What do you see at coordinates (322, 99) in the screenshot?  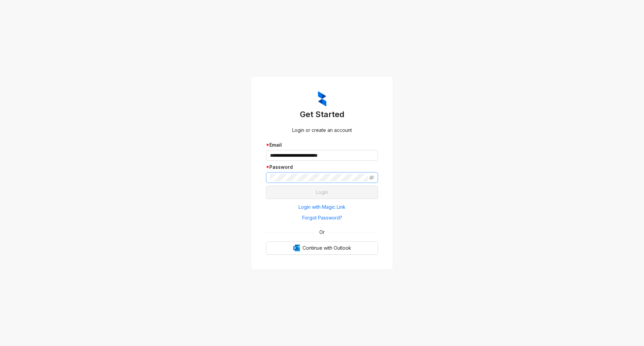 I see `img: ZumaIcon` at bounding box center [322, 99].